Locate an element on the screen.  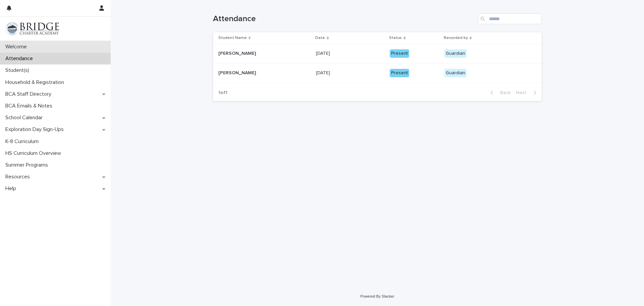
button: Next is located at coordinates (527, 93).